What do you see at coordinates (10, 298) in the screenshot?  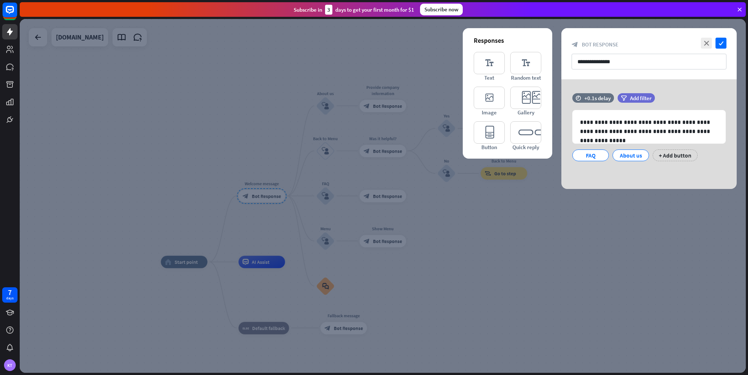 I see `div: days` at bounding box center [10, 298].